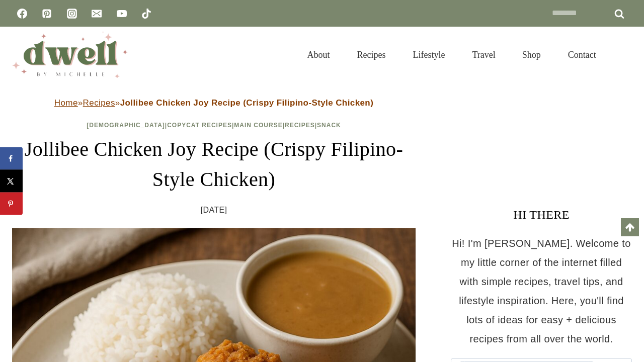  I want to click on a: DWELL by michelle, so click(70, 55).